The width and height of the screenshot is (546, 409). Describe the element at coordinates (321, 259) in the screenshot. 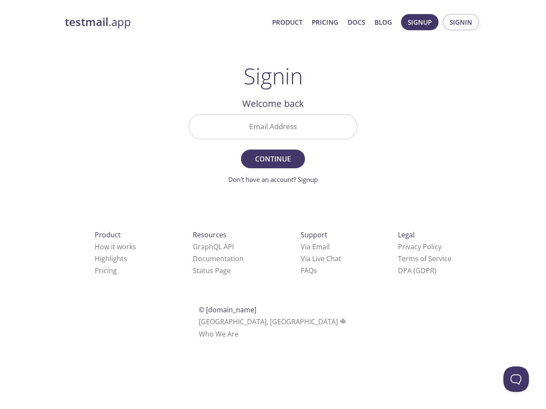

I see `a: Via Live Chat` at that location.